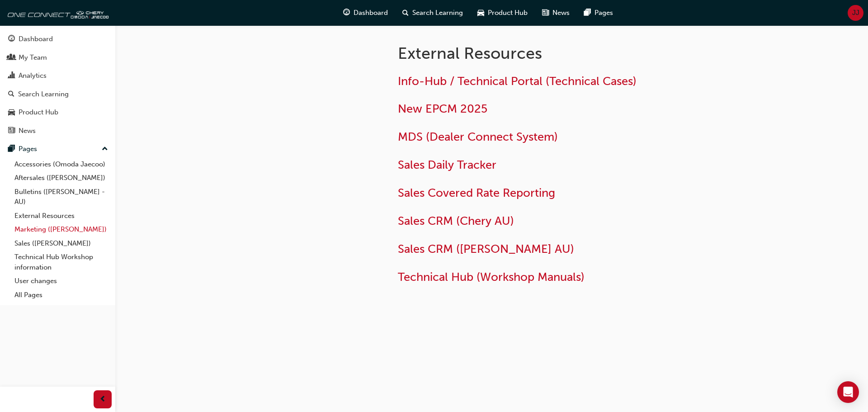 The height and width of the screenshot is (412, 868). What do you see at coordinates (491, 276) in the screenshot?
I see `a: Technical Hub (Workshop Manuals)` at bounding box center [491, 276].